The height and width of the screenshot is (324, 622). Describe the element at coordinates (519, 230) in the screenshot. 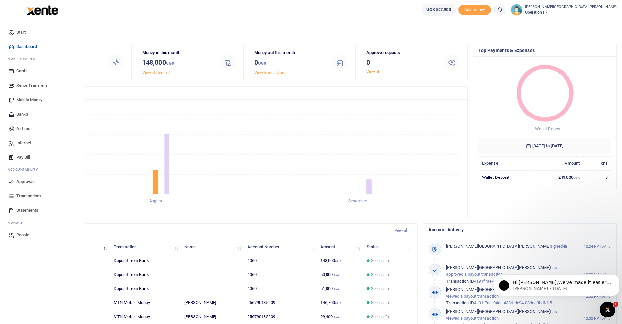

I see `h4: Account Activity` at that location.